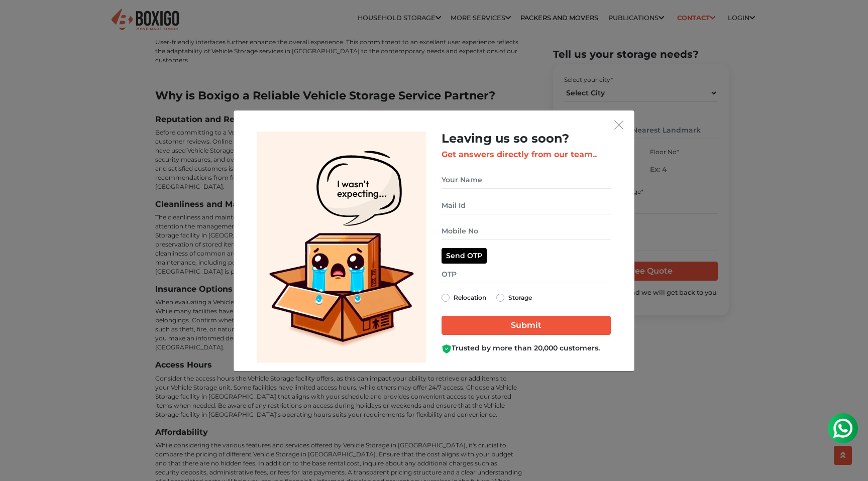  What do you see at coordinates (526, 231) in the screenshot?
I see `input: Mobile No` at bounding box center [526, 231].